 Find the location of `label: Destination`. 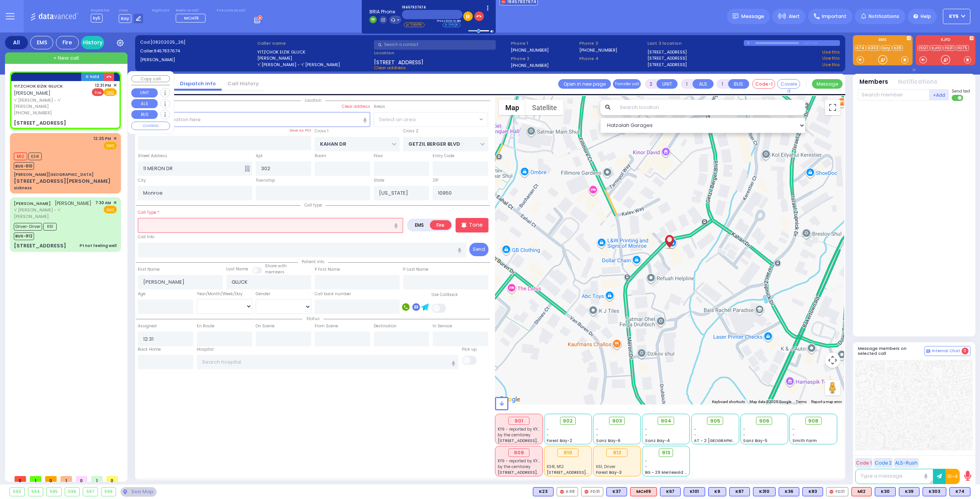

label: Destination is located at coordinates (385, 326).